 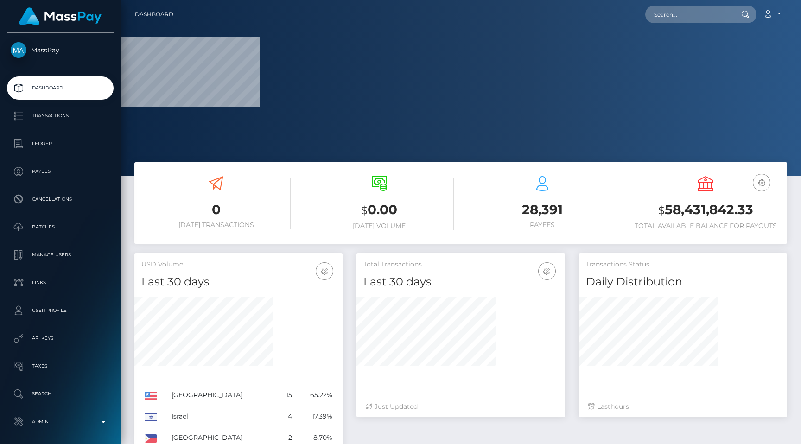 I want to click on h6: Payees, so click(x=542, y=225).